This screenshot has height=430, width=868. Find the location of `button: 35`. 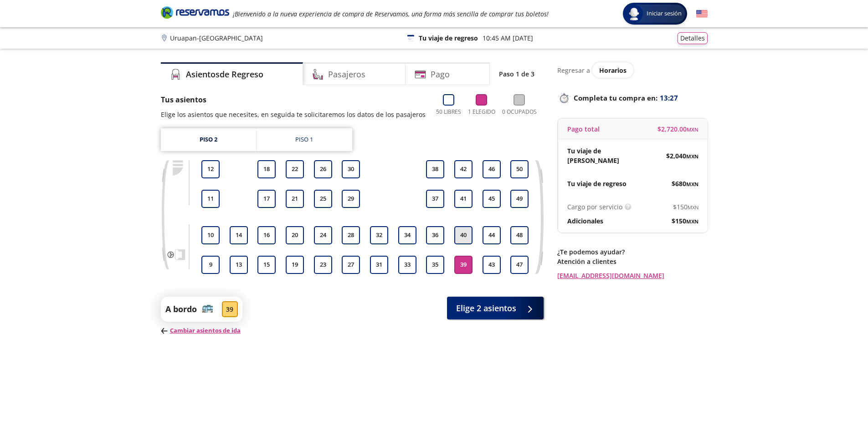

button: 35 is located at coordinates (435, 265).